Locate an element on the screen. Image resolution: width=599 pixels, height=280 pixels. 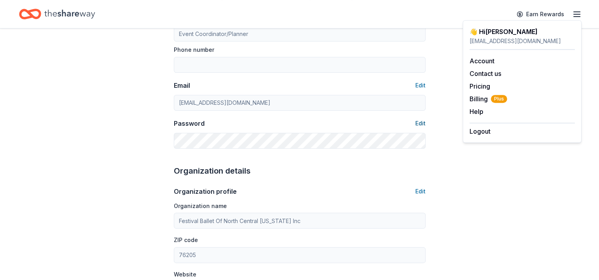
div: Organization profile is located at coordinates (205, 192).